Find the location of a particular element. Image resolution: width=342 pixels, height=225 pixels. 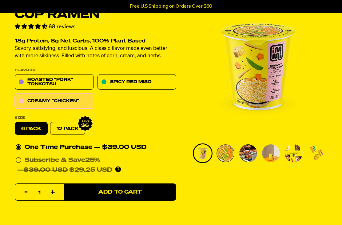

li: Go to slide 1 is located at coordinates (203, 153).